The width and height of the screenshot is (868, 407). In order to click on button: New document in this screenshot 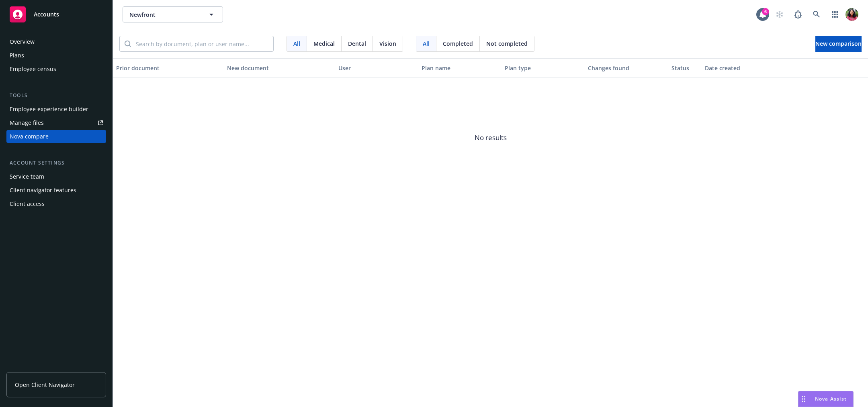, I will do `click(279, 68)`.